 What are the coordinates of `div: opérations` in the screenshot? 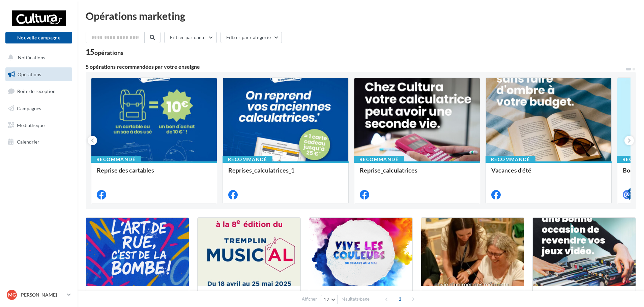 It's located at (109, 53).